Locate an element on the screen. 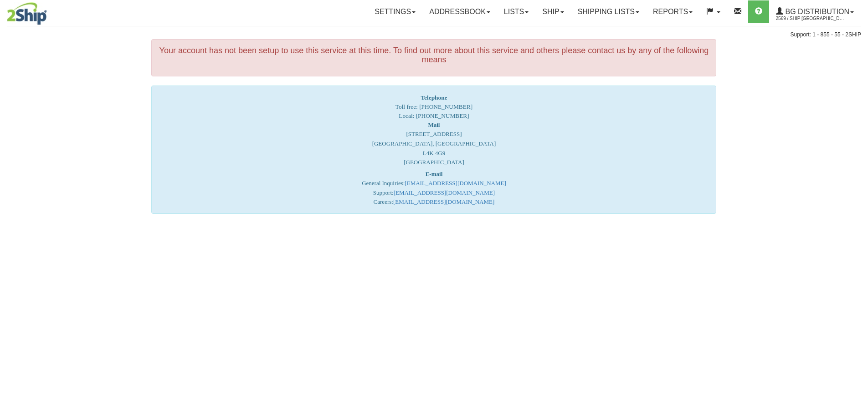 This screenshot has width=868, height=418. img: logo2569.jpg is located at coordinates (27, 14).